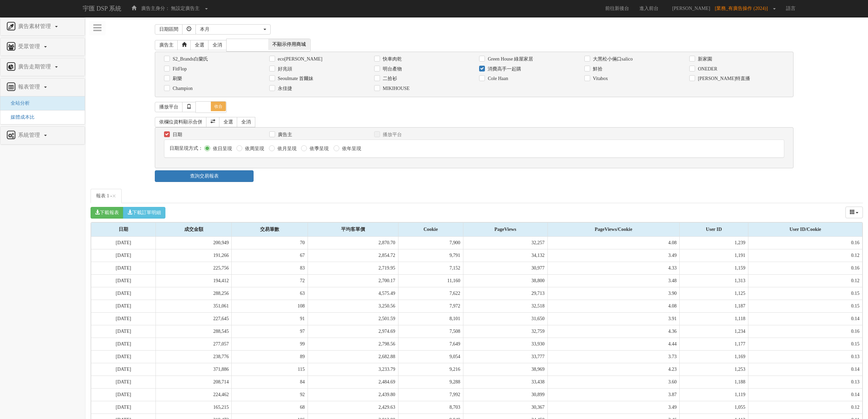 Image resolution: width=868 pixels, height=419 pixels. What do you see at coordinates (353, 407) in the screenshot?
I see `td: 2,429.63` at bounding box center [353, 407].